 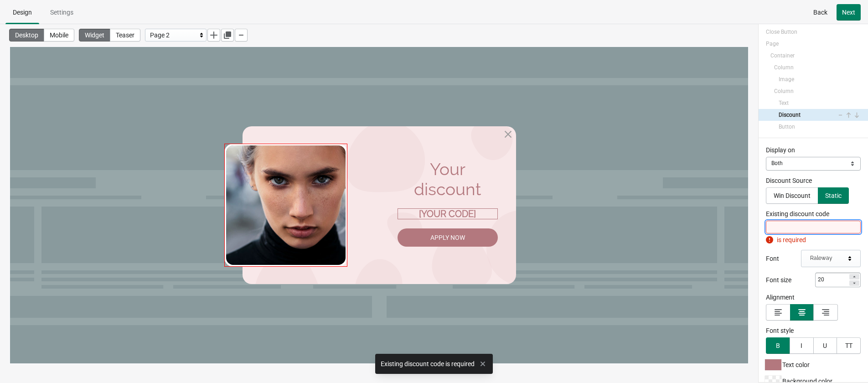 What do you see at coordinates (125, 35) in the screenshot?
I see `button: Teaser` at bounding box center [125, 35].